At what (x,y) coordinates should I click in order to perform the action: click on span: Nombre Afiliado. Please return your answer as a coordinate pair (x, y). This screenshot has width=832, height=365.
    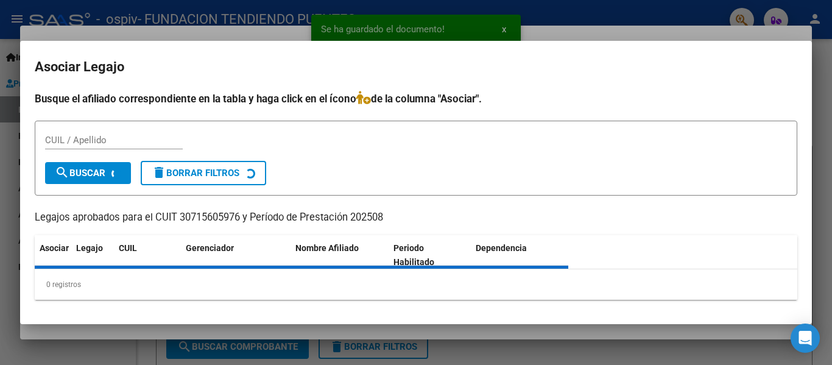
    Looking at the image, I should click on (327, 248).